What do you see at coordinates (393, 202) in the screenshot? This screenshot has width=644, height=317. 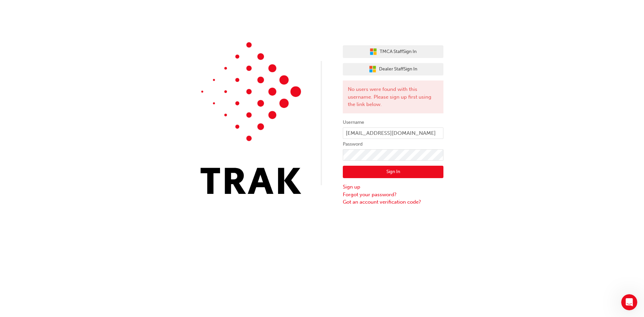 I see `a: Got an account verification code?` at bounding box center [393, 202].